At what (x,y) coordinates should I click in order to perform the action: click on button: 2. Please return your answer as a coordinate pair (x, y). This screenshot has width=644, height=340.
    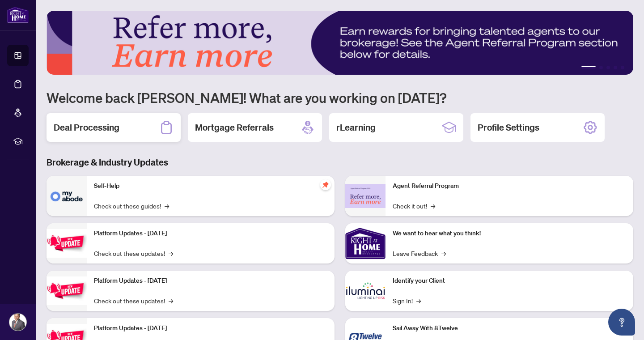
    Looking at the image, I should click on (601, 67).